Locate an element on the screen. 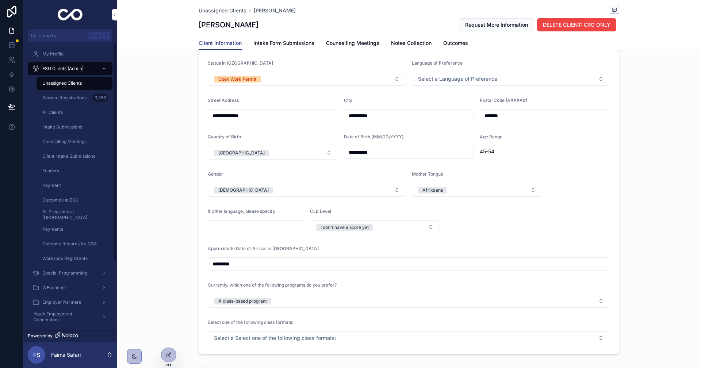 This screenshot has height=368, width=701. span: WEconnect is located at coordinates (54, 288).